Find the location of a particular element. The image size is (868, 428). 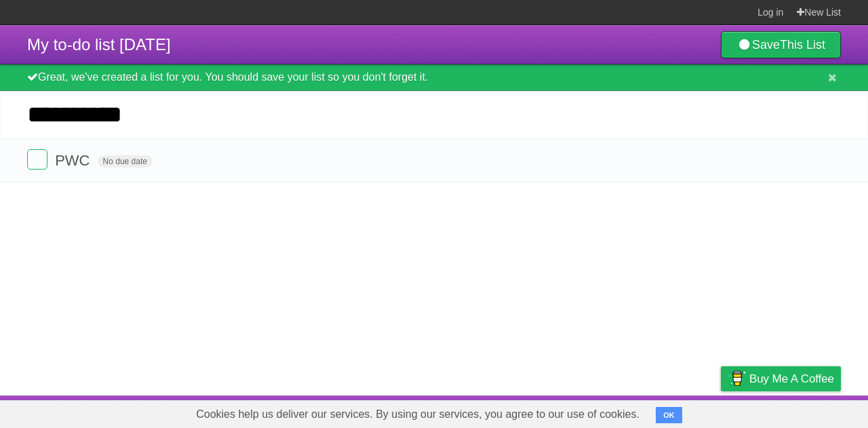

a: Suggest a feature is located at coordinates (798, 411).